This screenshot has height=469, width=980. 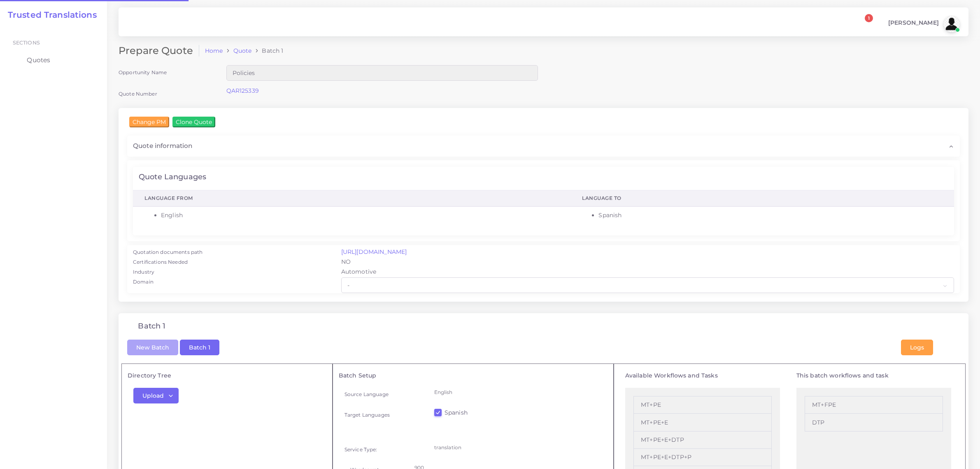 What do you see at coordinates (865, 24) in the screenshot?
I see `a: 1` at bounding box center [865, 24].